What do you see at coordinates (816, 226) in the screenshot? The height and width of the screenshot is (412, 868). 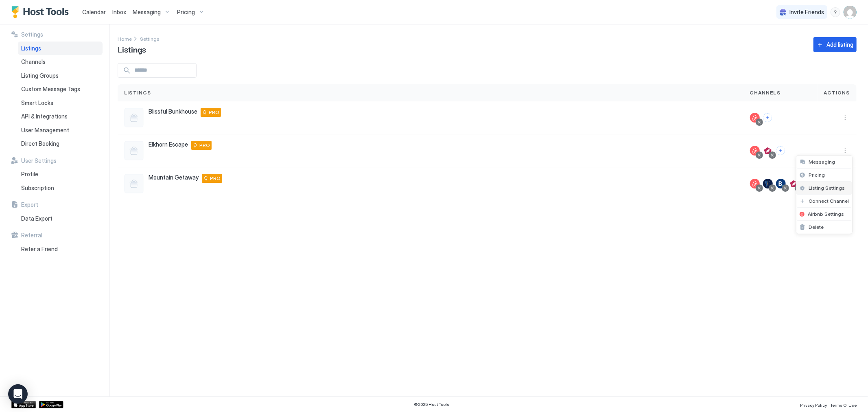 I see `span: Delete` at bounding box center [816, 226].